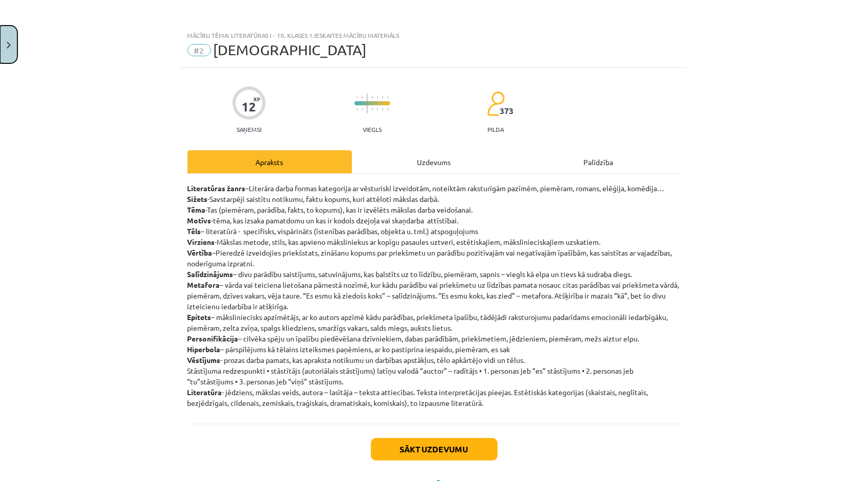 This screenshot has width=868, height=481. Describe the element at coordinates (367, 103) in the screenshot. I see `img: icon-long-line-d9ea69661e0d244f92f715978eff75569469978d946b2353a9bb055b3ed8787d.svg` at that location.